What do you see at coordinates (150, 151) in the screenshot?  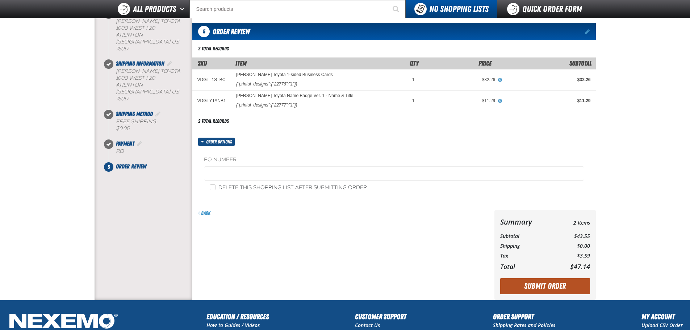 I see `li: Payment. Step 4 of 5. Completed` at bounding box center [150, 151].